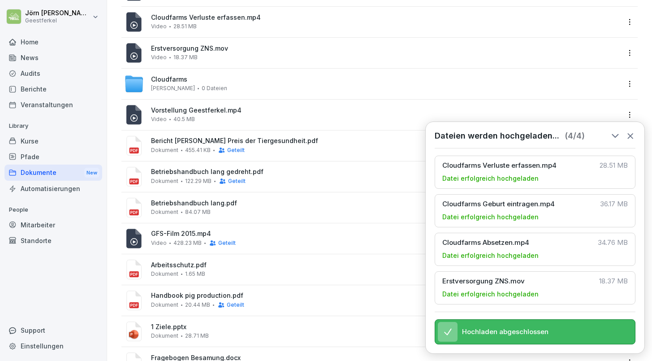 Image resolution: width=652 pixels, height=361 pixels. I want to click on div: Automatisierungen, so click(53, 188).